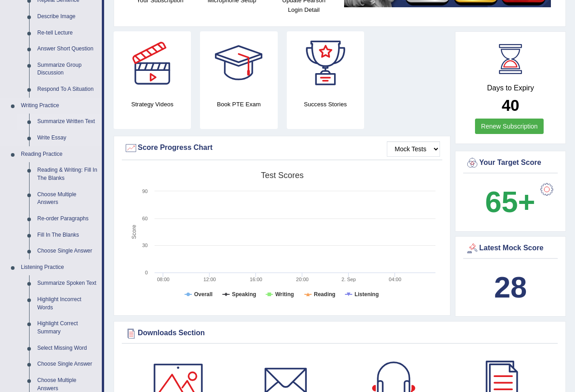 The height and width of the screenshot is (392, 575). I want to click on b: 65+, so click(510, 202).